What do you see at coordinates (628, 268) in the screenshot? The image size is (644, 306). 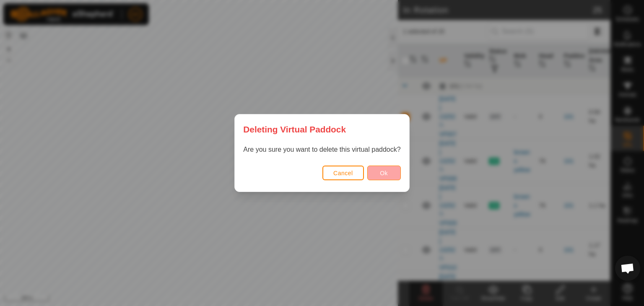 I see `div: Open chat` at bounding box center [628, 268].